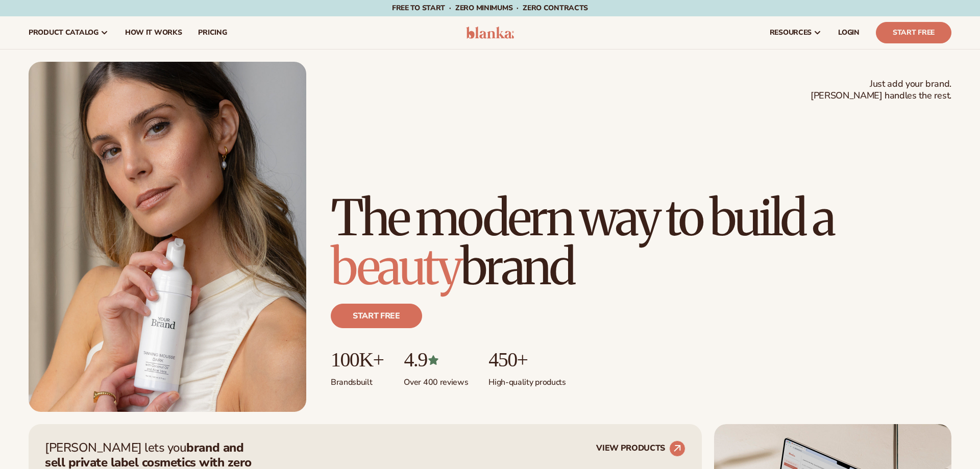 Image resolution: width=980 pixels, height=469 pixels. What do you see at coordinates (436, 379) in the screenshot?
I see `p: Over 400 reviews` at bounding box center [436, 379].